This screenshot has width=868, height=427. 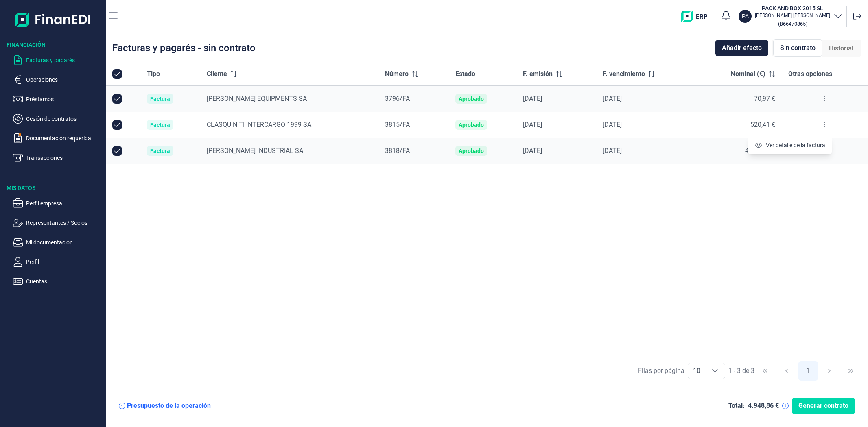 What do you see at coordinates (697, 371) in the screenshot?
I see `span: 10` at bounding box center [697, 371].